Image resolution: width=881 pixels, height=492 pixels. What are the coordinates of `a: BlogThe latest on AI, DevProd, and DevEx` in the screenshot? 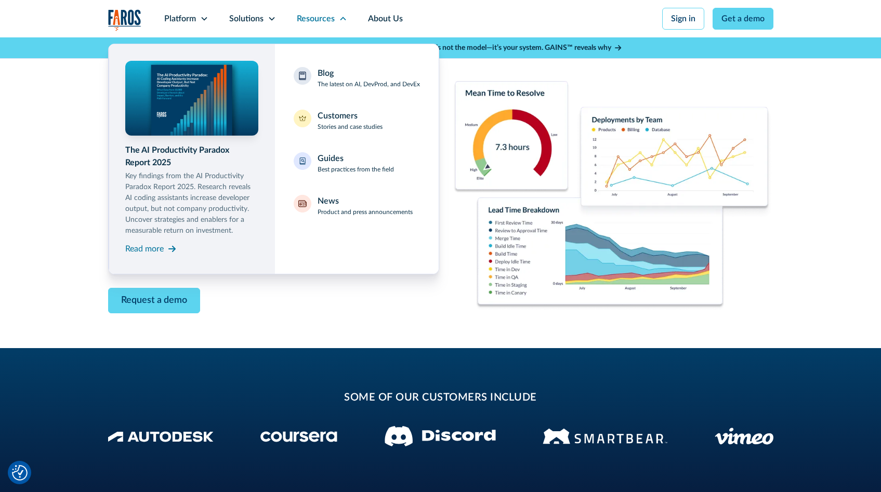 It's located at (357, 78).